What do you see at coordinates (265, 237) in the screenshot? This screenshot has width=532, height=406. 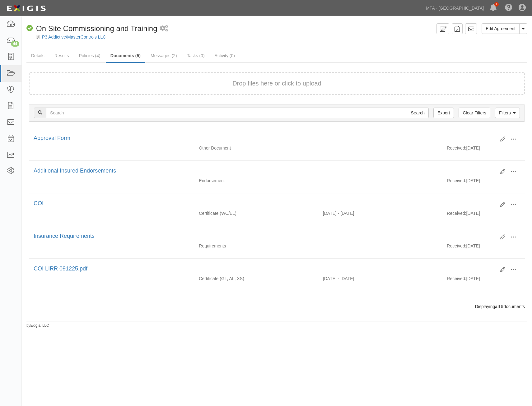 I see `div: Insurance Requirements` at bounding box center [265, 237].